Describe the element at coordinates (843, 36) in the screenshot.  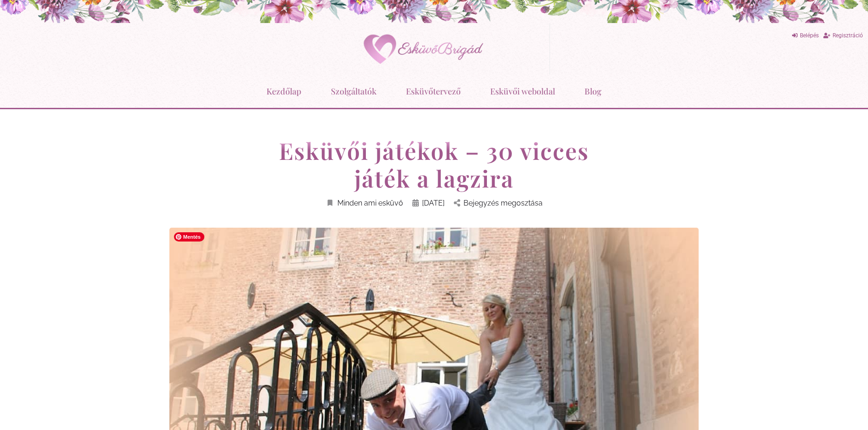
I see `a: Regisztráció` at that location.